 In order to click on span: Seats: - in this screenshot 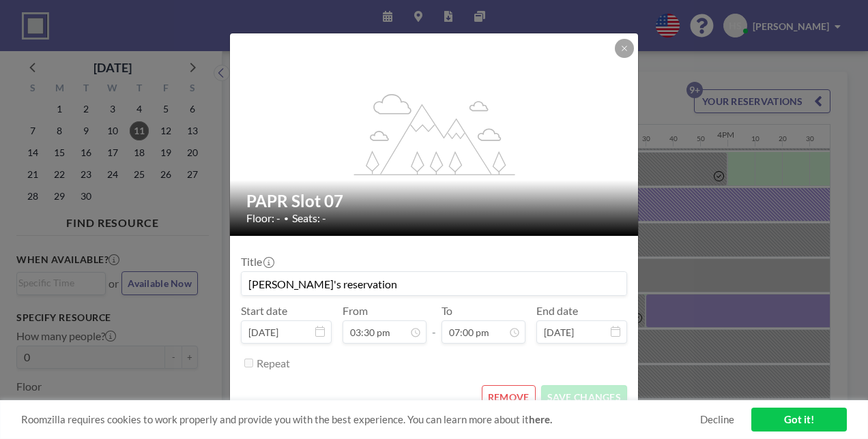, I will do `click(309, 219)`.